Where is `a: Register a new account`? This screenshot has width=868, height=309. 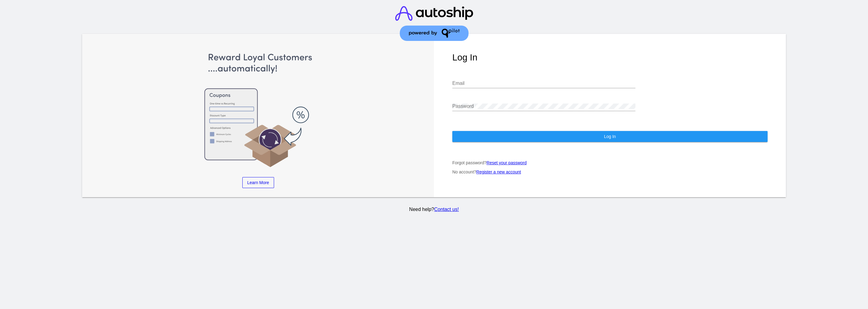
a: Register a new account is located at coordinates (499, 172).